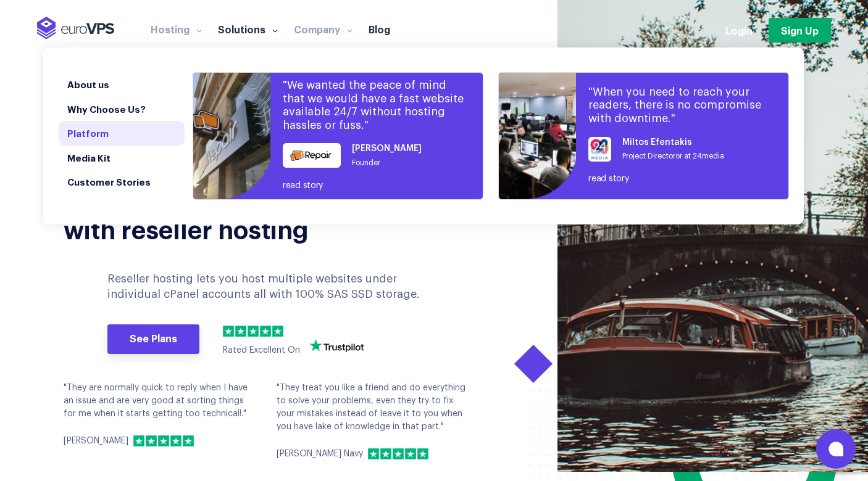 The width and height of the screenshot is (868, 481). Describe the element at coordinates (739, 30) in the screenshot. I see `a: Login` at that location.